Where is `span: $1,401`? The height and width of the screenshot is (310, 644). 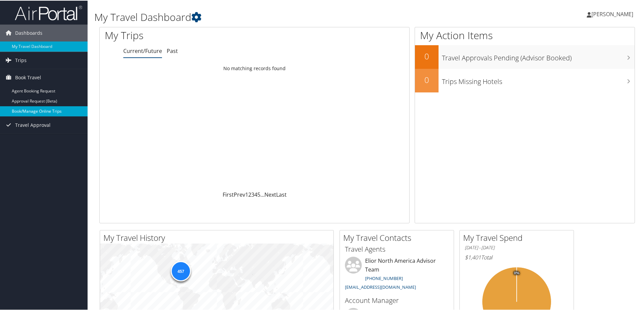 span: $1,401 is located at coordinates (473, 257).